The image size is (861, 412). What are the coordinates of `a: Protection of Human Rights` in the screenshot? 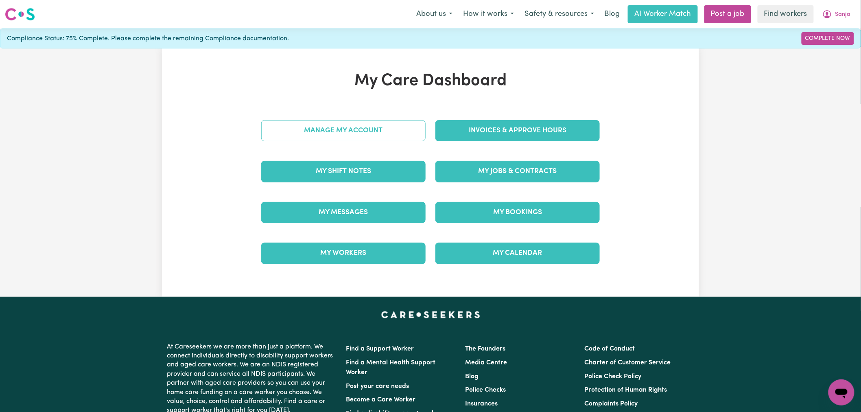 It's located at (626, 390).